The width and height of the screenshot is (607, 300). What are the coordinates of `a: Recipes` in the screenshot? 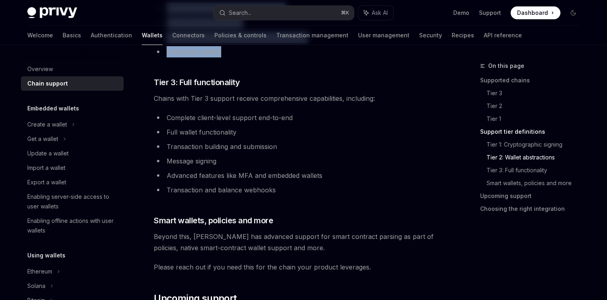 It's located at (463, 35).